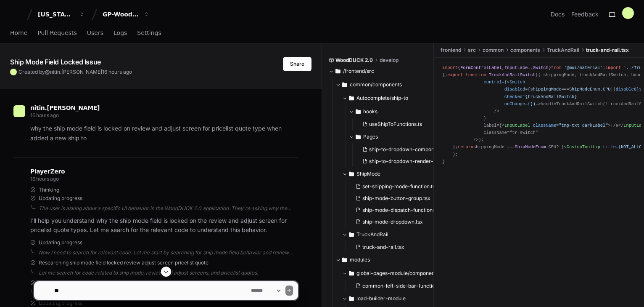 Image resolution: width=644 pixels, height=307 pixels. I want to click on span: WoodDUCK 2.0, so click(354, 60).